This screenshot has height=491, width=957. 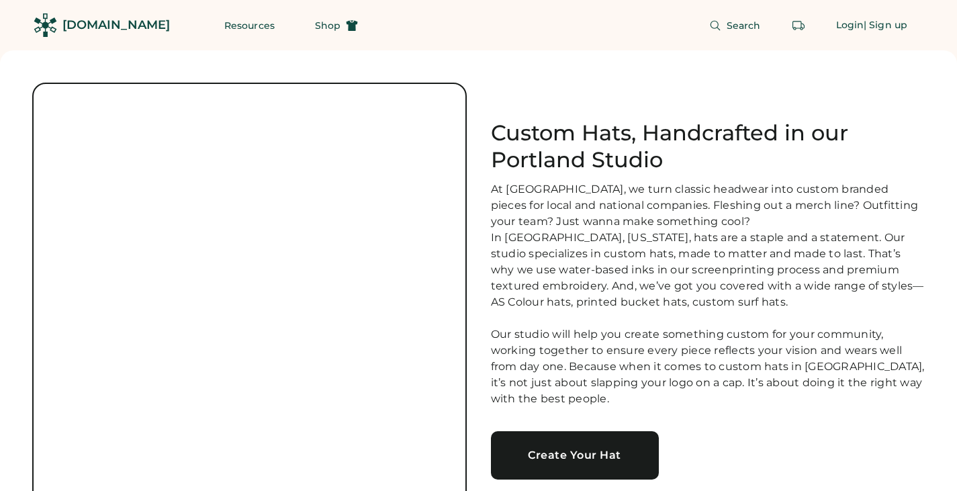 What do you see at coordinates (743, 26) in the screenshot?
I see `span: Search` at bounding box center [743, 26].